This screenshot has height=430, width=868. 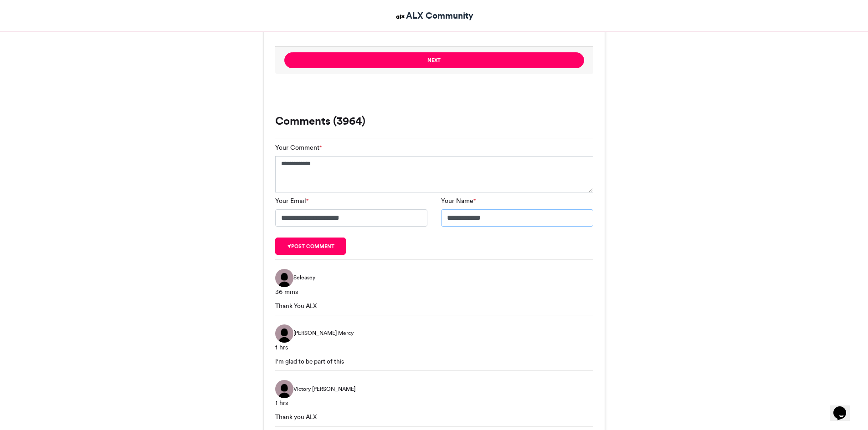 I want to click on label: Your Email, so click(x=292, y=200).